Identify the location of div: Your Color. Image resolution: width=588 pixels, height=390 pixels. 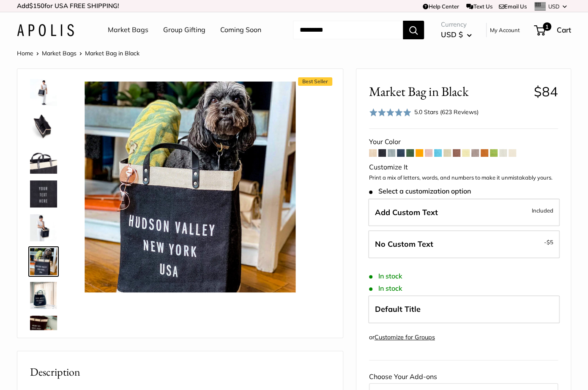
(463, 142).